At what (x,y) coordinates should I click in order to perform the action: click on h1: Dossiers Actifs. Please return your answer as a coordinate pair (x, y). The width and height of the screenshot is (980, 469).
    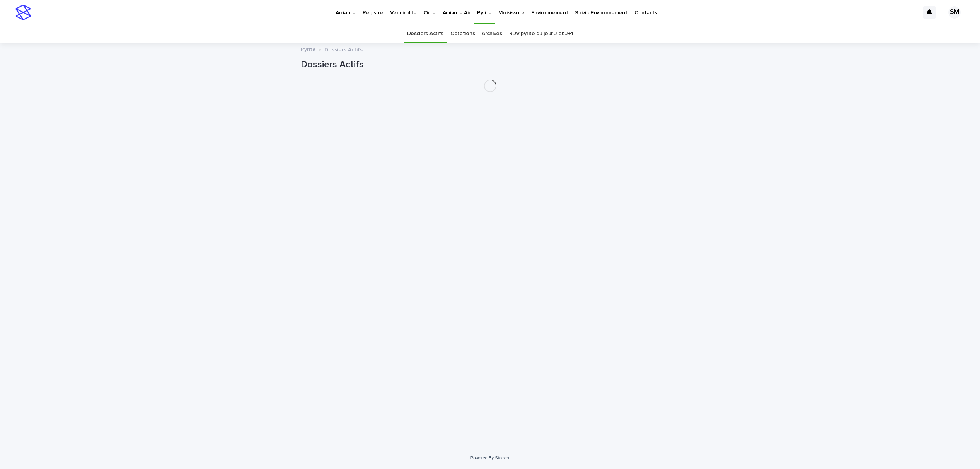
    Looking at the image, I should click on (490, 65).